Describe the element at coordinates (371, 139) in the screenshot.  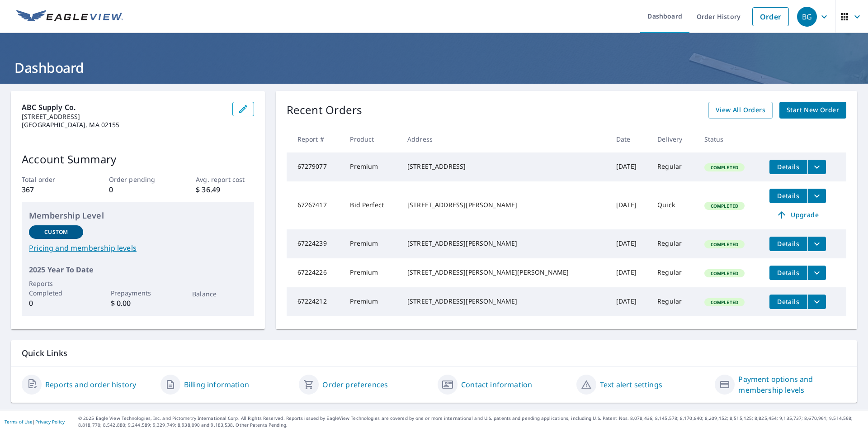
I see `th: Product` at that location.